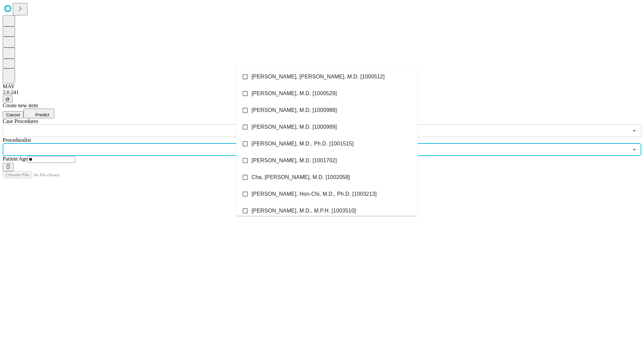 The image size is (644, 362). I want to click on span: Cancel, so click(13, 115).